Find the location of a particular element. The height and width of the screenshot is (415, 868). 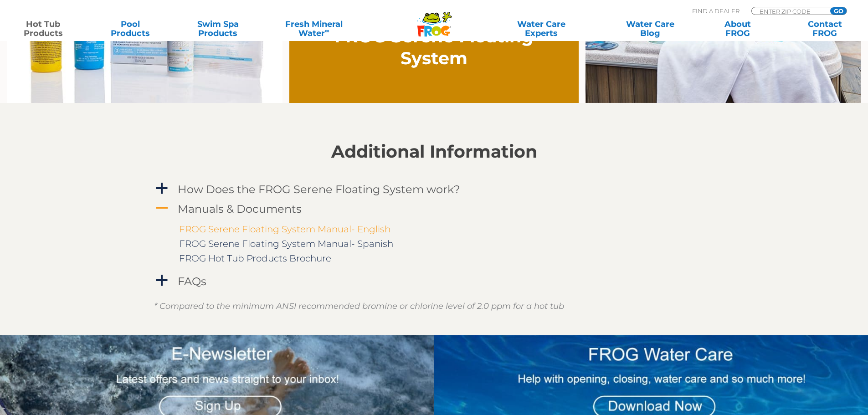

a: ContactFROG is located at coordinates (825, 29).